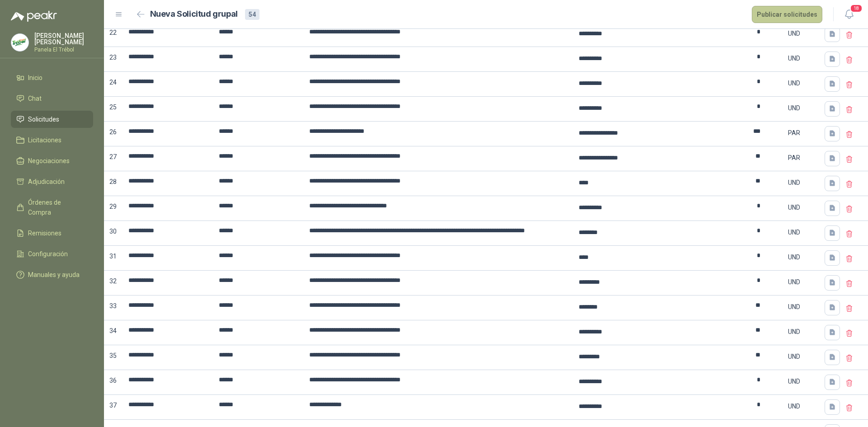 This screenshot has height=427, width=868. I want to click on p: Panela El Trébol, so click(64, 50).